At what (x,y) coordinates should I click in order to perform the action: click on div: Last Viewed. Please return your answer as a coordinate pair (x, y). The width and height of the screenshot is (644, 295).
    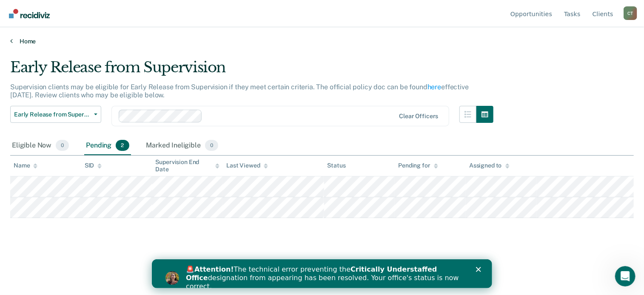
    Looking at the image, I should click on (247, 165).